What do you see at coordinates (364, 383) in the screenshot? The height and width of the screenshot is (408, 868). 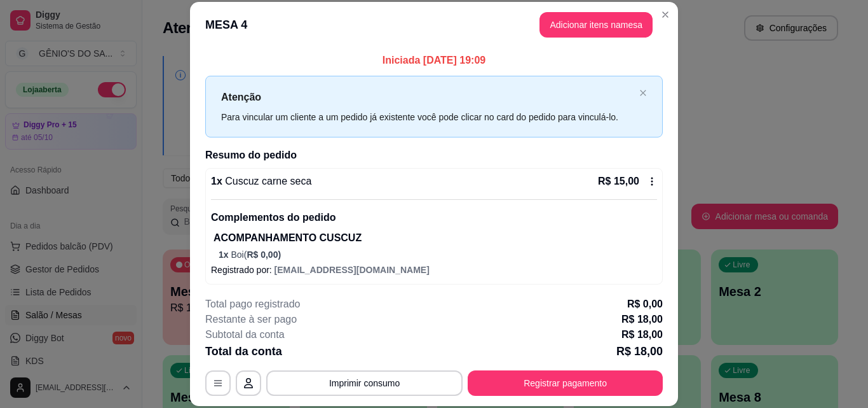 I see `button: Imprimir consumo` at bounding box center [364, 383].